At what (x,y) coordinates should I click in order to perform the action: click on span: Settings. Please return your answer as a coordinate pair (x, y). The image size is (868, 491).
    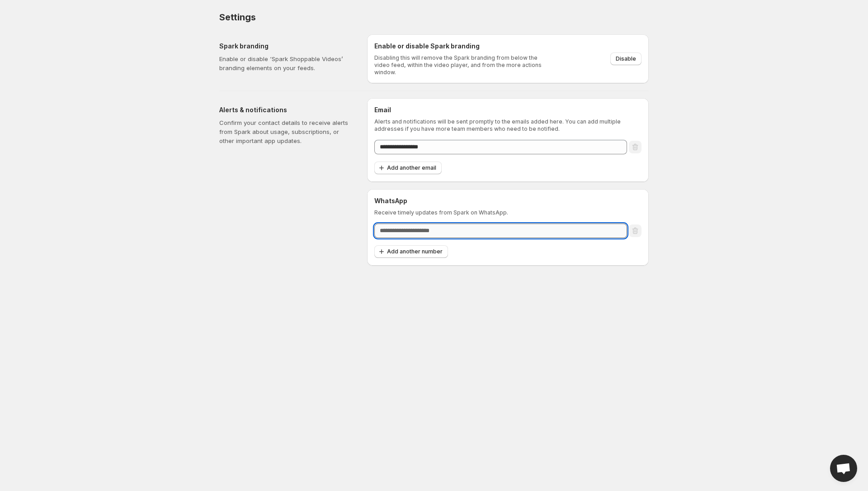
    Looking at the image, I should click on (237, 18).